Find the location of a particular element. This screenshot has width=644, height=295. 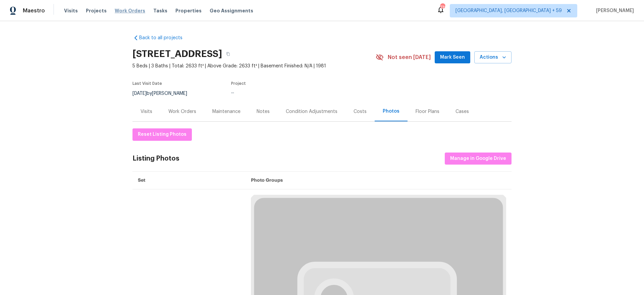

div: 739 is located at coordinates (442, 8).